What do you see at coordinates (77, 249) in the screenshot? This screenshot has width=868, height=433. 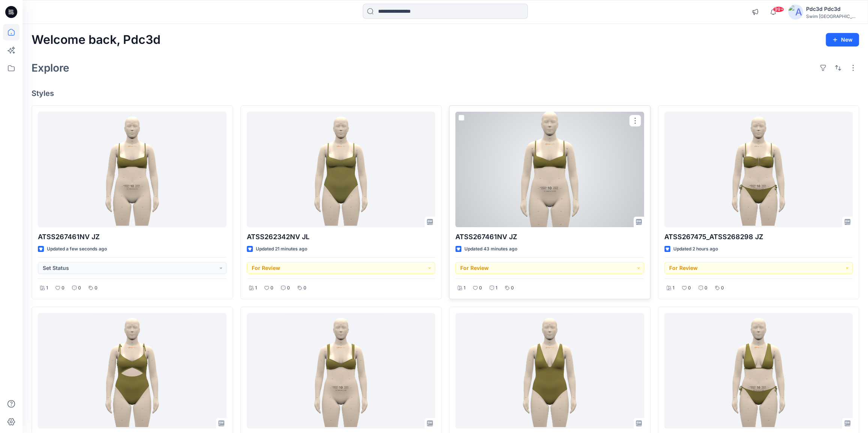 I see `p: Updated a few seconds ago` at bounding box center [77, 249].